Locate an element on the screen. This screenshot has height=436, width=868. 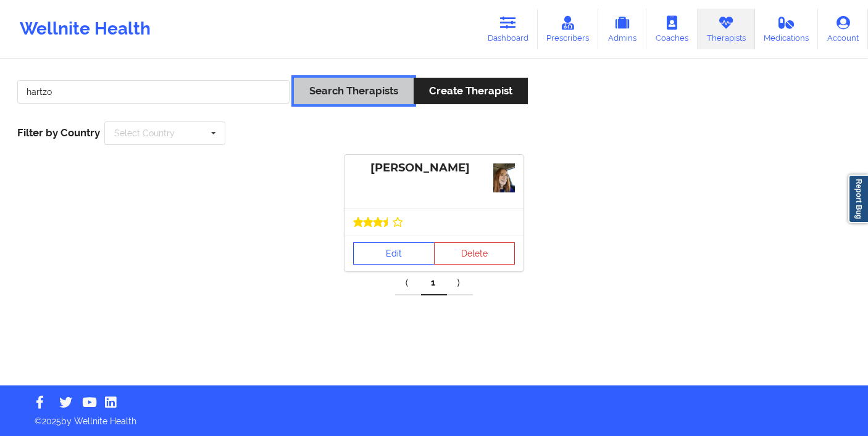
button: Delete is located at coordinates (475, 253).